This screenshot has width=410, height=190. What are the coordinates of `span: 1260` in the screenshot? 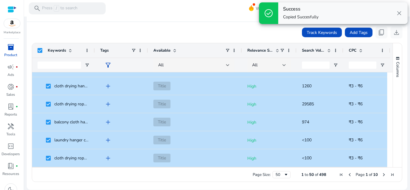 It's located at (307, 86).